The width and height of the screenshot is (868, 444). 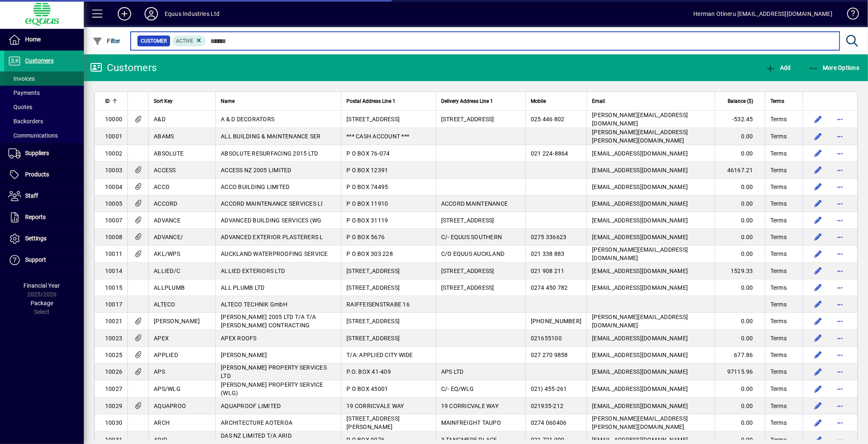 I want to click on span: ABAMS, so click(x=164, y=136).